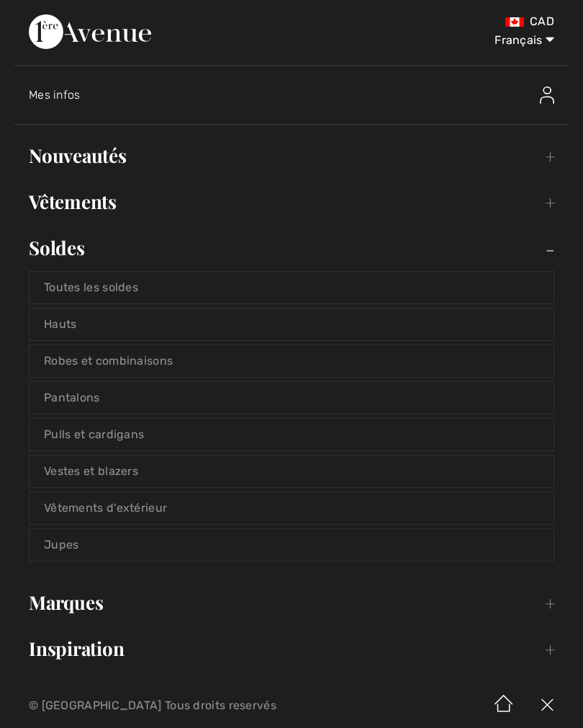  Describe the element at coordinates (547, 95) in the screenshot. I see `img: Mes infos` at that location.